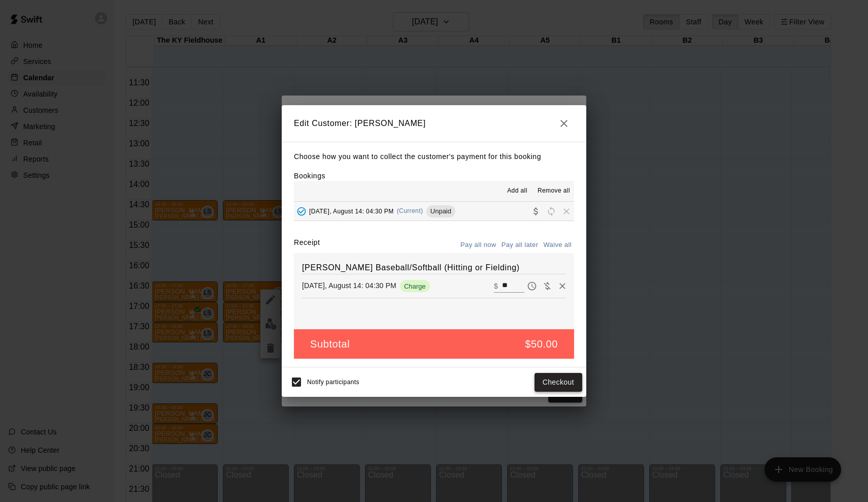 This screenshot has height=502, width=868. What do you see at coordinates (554, 191) in the screenshot?
I see `span: Remove all` at bounding box center [554, 191].